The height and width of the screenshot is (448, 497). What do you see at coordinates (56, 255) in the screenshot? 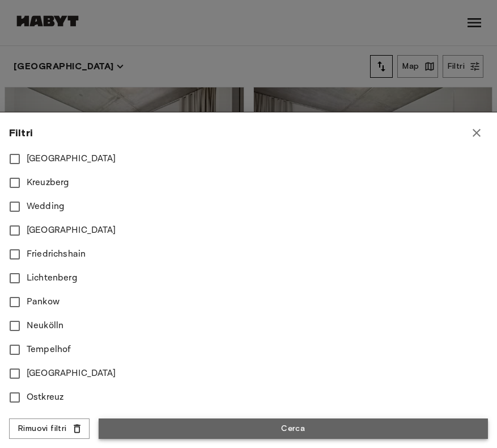
I see `span: Friedrichshain` at bounding box center [56, 255].